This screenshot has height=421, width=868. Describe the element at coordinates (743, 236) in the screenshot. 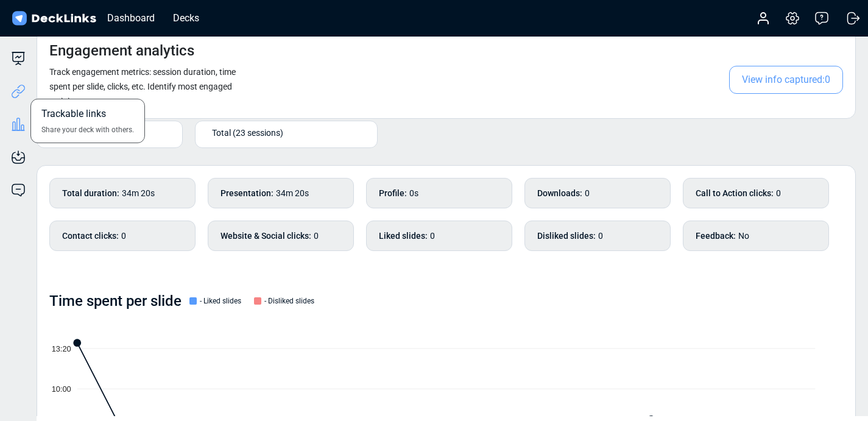

I see `span: No` at that location.